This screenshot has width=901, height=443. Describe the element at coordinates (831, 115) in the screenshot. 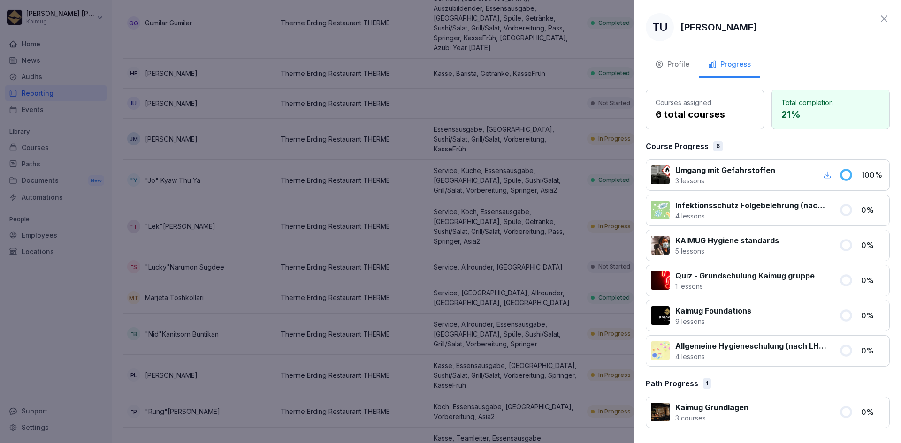

I see `p: 21 %` at that location.